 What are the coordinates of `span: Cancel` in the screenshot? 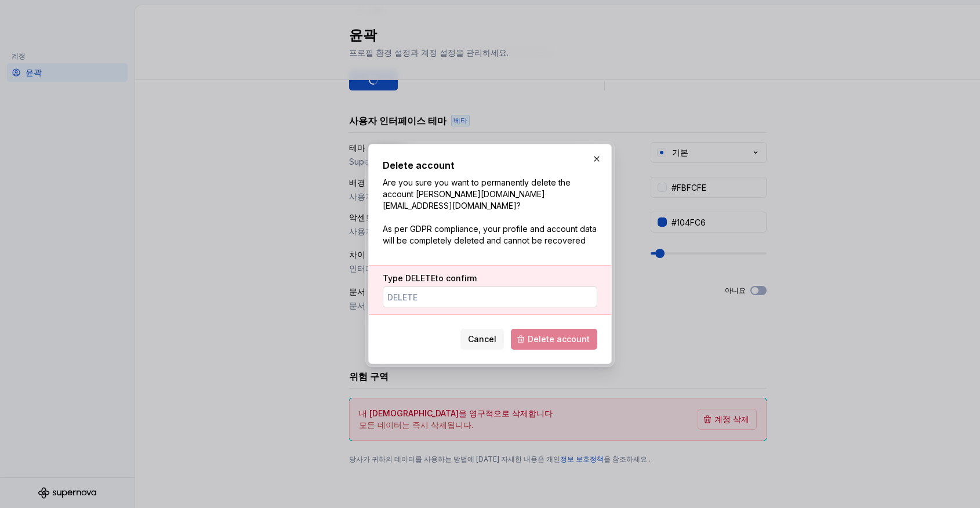 It's located at (482, 339).